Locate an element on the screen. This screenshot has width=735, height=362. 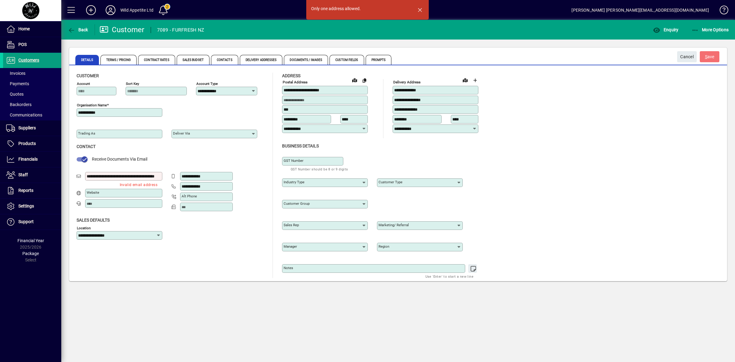
span: Contacts is located at coordinates (224, 60).